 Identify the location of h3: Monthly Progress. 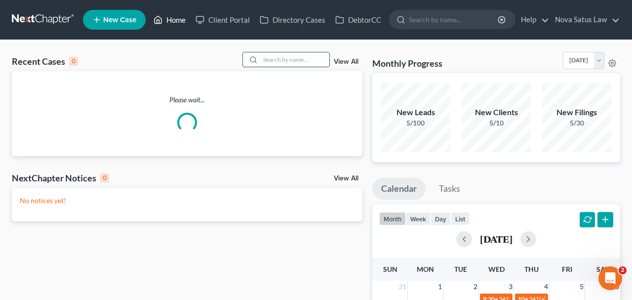
(407, 63).